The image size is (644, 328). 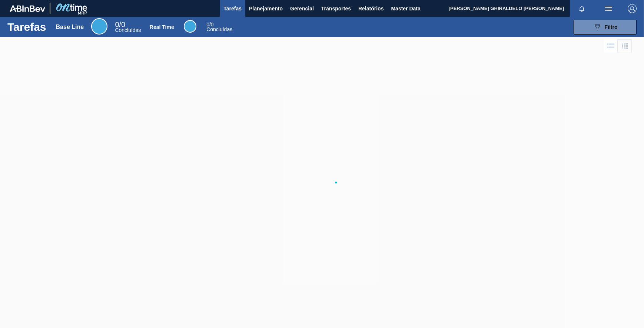 What do you see at coordinates (605, 27) in the screenshot?
I see `button: Filtro` at bounding box center [605, 27].